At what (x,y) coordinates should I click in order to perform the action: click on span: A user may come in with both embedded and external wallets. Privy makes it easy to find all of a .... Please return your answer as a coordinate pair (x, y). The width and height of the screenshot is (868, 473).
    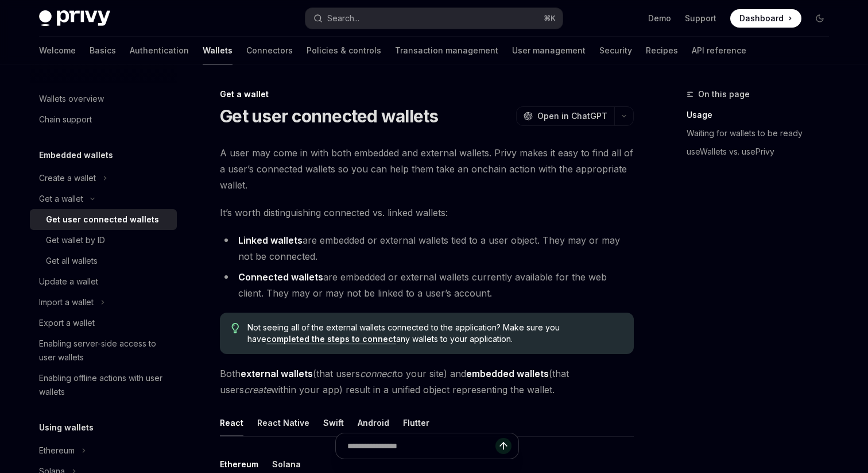
    Looking at the image, I should click on (427, 169).